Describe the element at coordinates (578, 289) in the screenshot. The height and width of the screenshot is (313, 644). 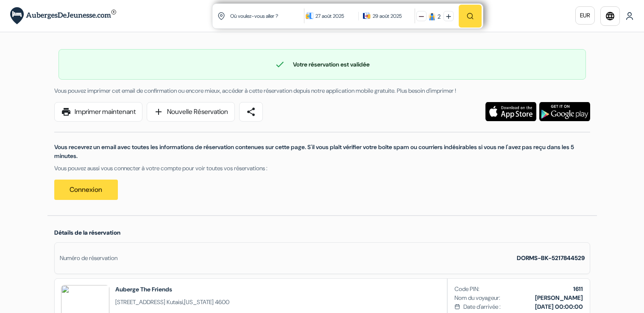
I see `b: 1611` at that location.